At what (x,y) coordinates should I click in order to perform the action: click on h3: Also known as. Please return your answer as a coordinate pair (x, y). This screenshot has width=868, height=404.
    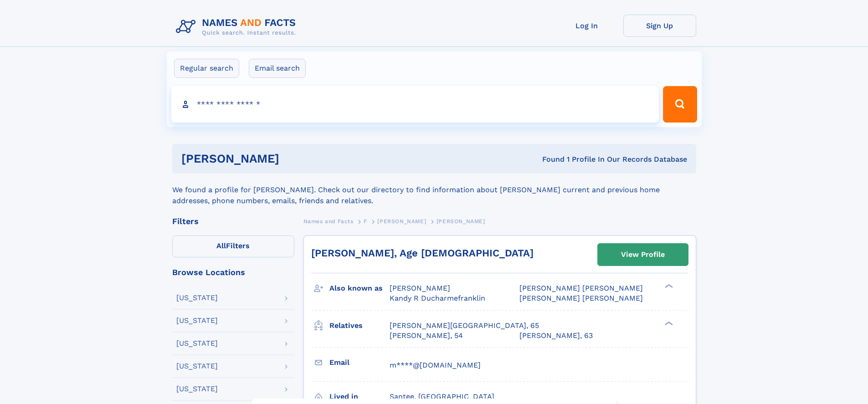
    Looking at the image, I should click on (360, 288).